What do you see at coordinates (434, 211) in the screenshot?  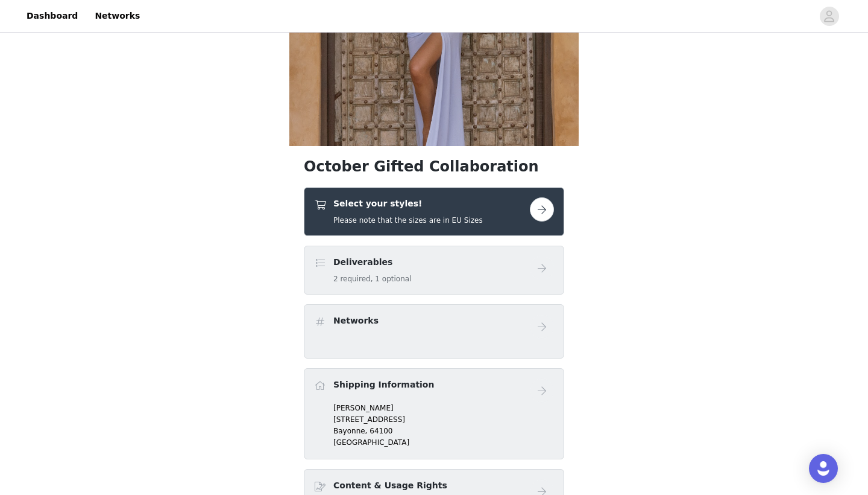 I see `div: Select your styles!` at bounding box center [434, 211].